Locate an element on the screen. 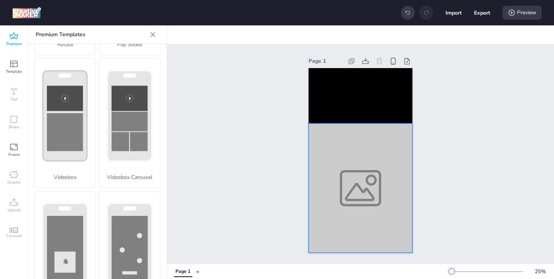 This screenshot has height=279, width=554. span: Template is located at coordinates (14, 72).